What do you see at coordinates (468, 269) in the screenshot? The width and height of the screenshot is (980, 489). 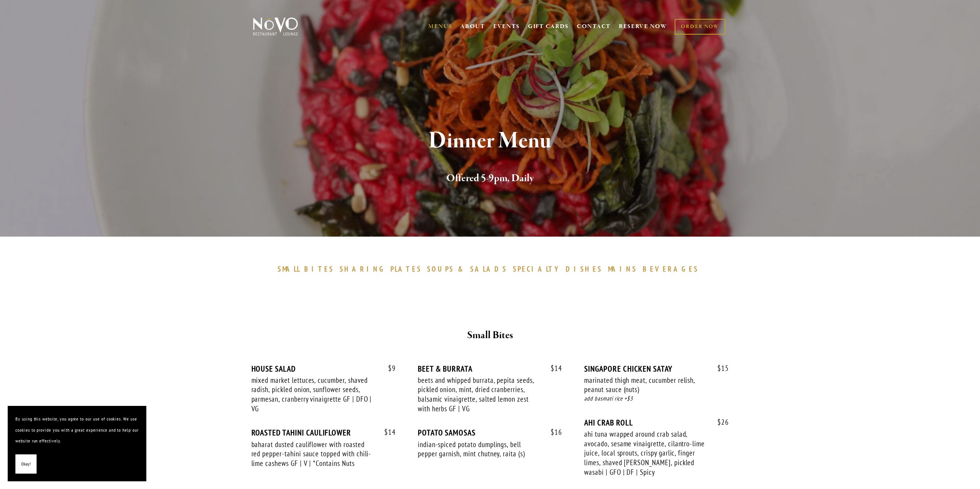 I see `a: SOUPS&SALADS` at bounding box center [468, 269].